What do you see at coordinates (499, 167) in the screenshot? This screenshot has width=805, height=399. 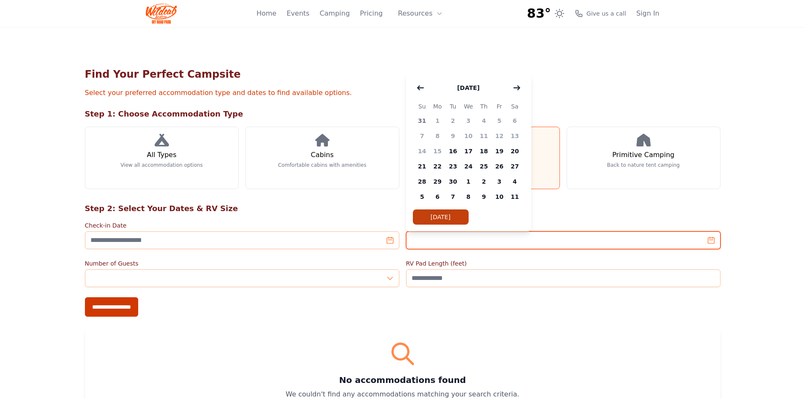 I see `span: 26` at bounding box center [499, 167].